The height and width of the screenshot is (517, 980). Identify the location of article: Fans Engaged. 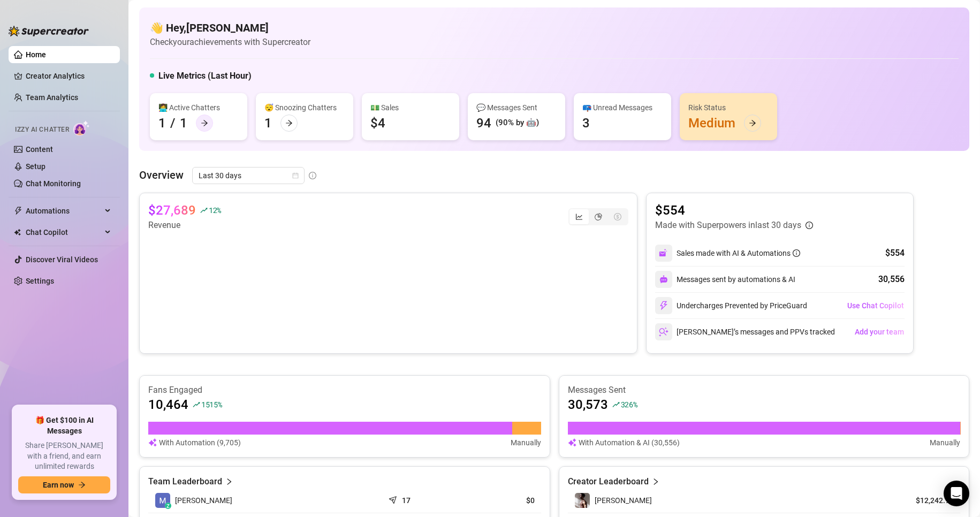
(345, 390).